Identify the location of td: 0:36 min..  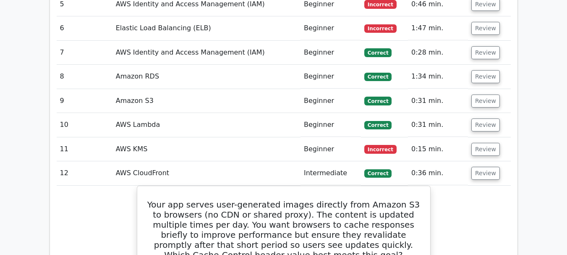
(437, 173).